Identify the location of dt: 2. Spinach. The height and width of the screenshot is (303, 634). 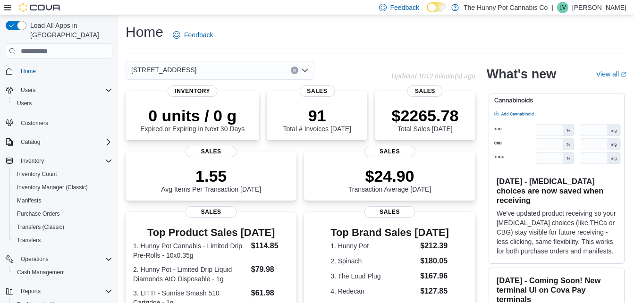
(374, 261).